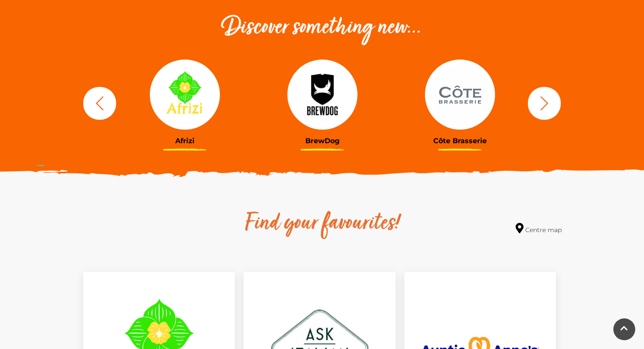 This screenshot has width=644, height=349. Describe the element at coordinates (460, 102) in the screenshot. I see `a: Côte Brasserie` at that location.